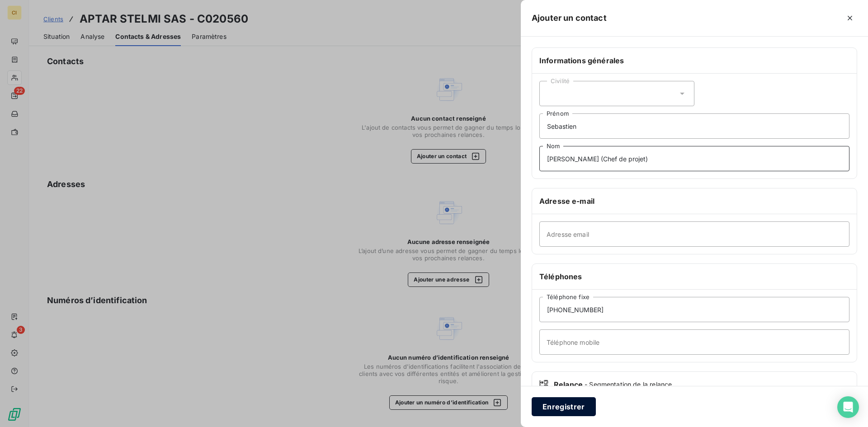  What do you see at coordinates (694, 61) in the screenshot?
I see `h6: Informations générales` at bounding box center [694, 61].